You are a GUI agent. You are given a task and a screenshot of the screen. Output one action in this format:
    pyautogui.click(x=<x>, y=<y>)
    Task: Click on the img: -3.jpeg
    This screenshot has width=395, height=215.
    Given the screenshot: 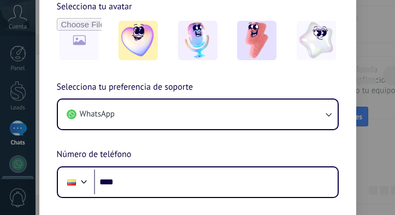 What is the action you would take?
    pyautogui.click(x=257, y=40)
    